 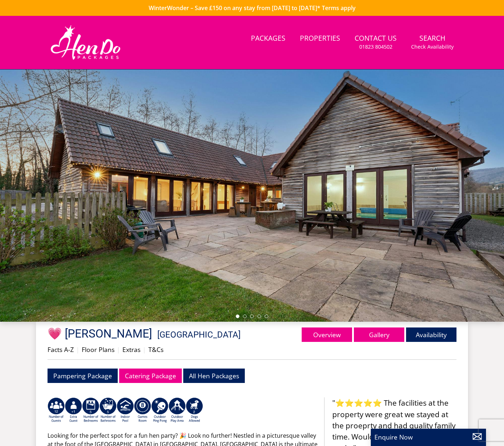 What do you see at coordinates (56, 410) in the screenshot?
I see `img: AD_4nXeyNBIiEViFqGkFxeZn-WxmRvSobfXIejYCAwY7p4slR9Pvv7uWB8BWWl9Rip2DDgSCjKzq0W1yXMRj2G_chnVa9wg_L...` at bounding box center [56, 410].